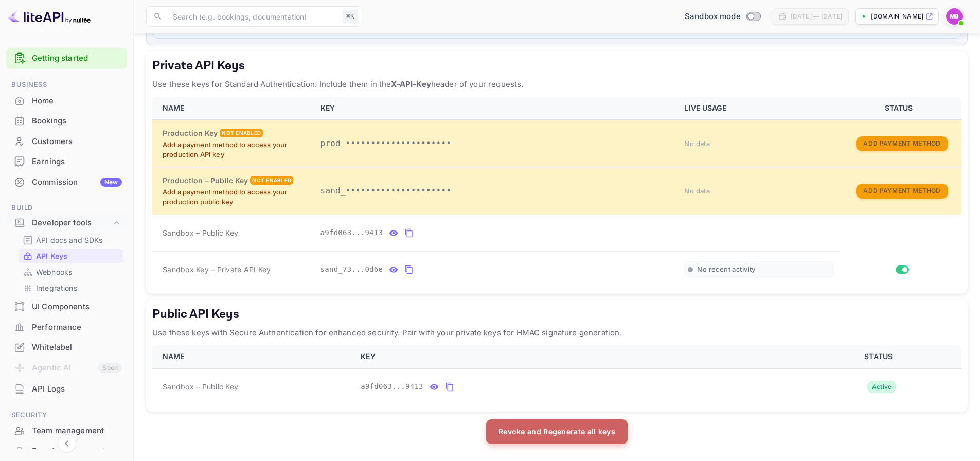 The height and width of the screenshot is (461, 980). Describe the element at coordinates (66, 120) in the screenshot. I see `a: Bookings` at that location.